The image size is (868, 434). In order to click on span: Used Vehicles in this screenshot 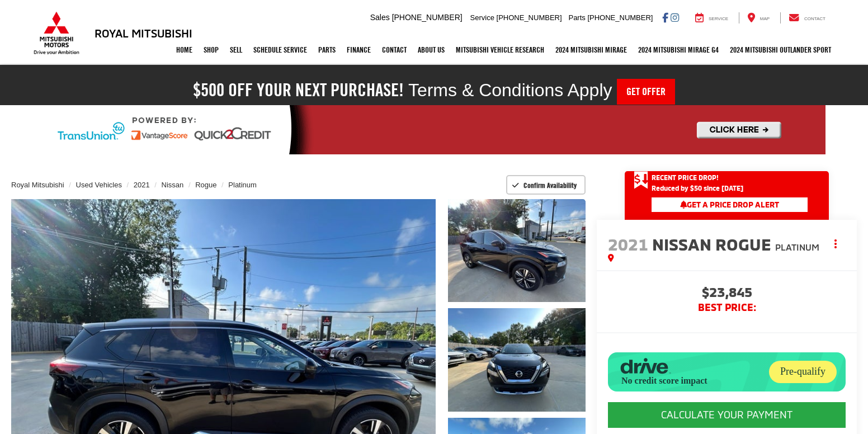, I will do `click(99, 185)`.